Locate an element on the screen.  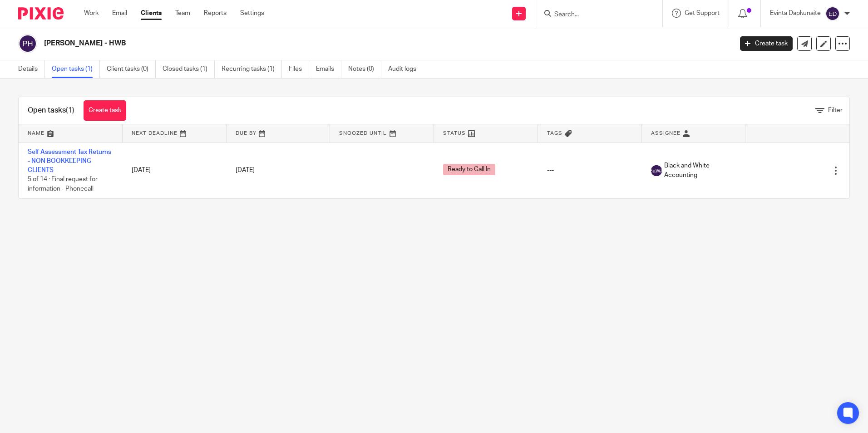
span: Ready to Call In is located at coordinates (469, 169).